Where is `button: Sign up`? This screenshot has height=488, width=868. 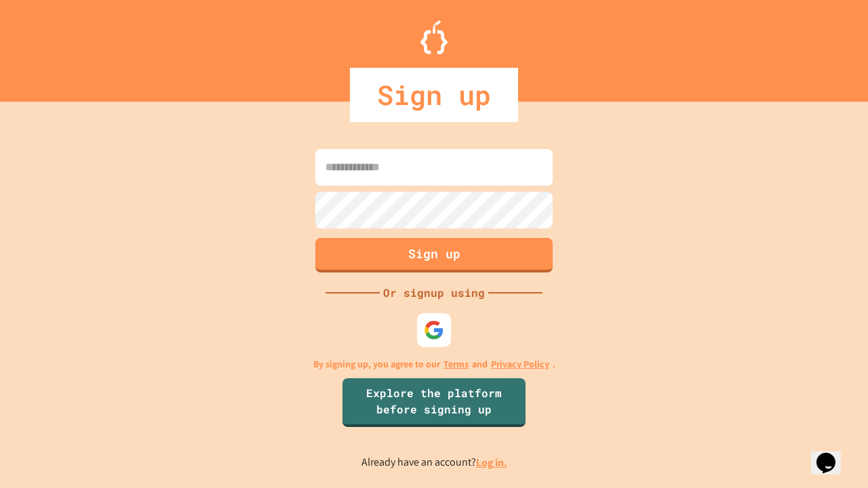 button: Sign up is located at coordinates (434, 255).